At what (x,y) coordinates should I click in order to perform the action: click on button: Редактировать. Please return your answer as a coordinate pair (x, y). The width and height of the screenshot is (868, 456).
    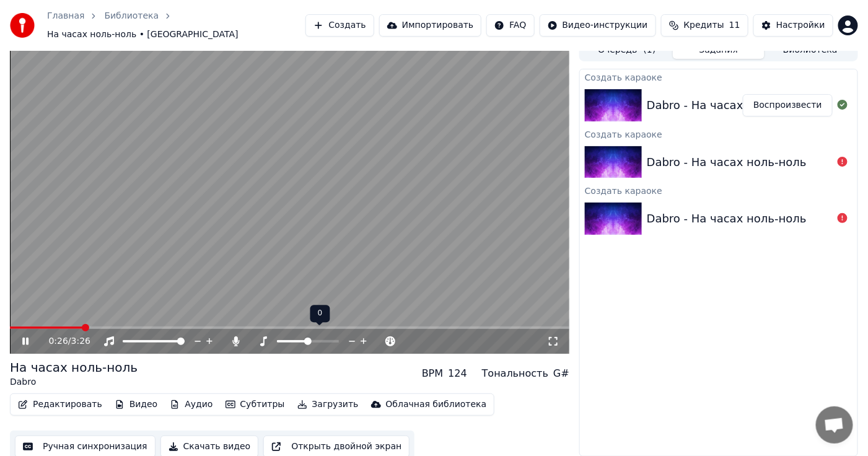
    Looking at the image, I should click on (60, 405).